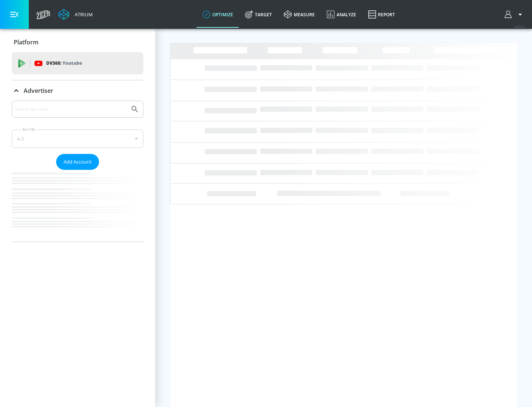  Describe the element at coordinates (26, 42) in the screenshot. I see `p: Platform` at that location.